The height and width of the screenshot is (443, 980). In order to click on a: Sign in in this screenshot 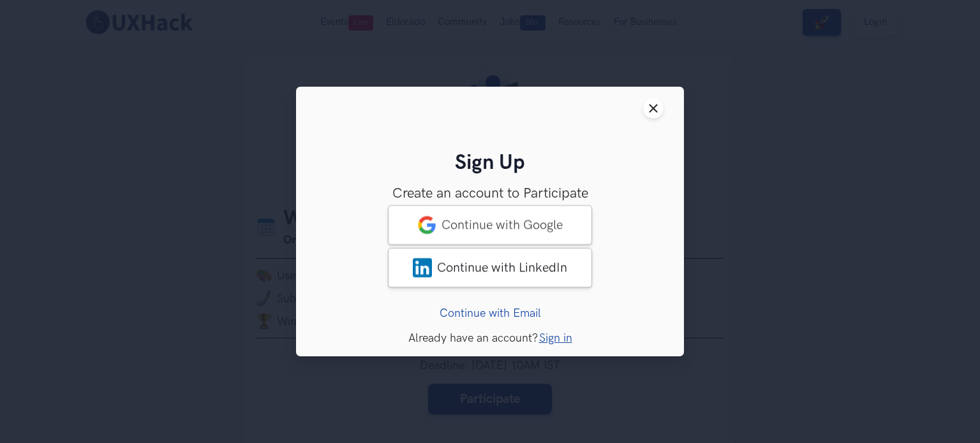, I will do `click(556, 338)`.